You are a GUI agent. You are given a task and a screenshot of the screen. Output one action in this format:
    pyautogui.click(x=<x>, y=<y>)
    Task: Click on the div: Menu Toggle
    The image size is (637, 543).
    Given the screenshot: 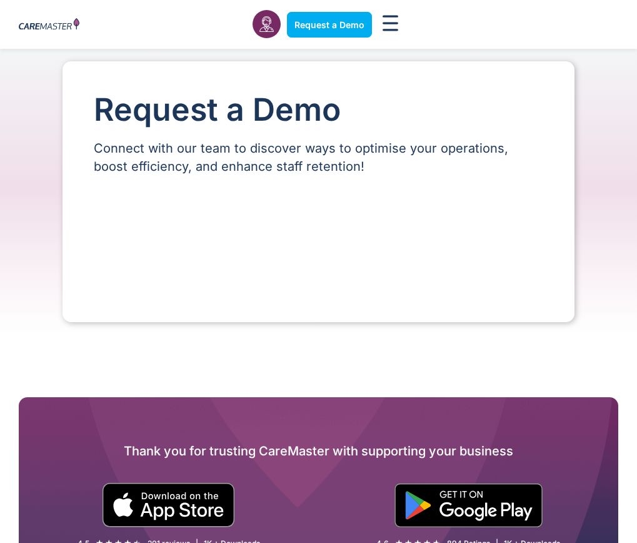 What is the action you would take?
    pyautogui.click(x=390, y=24)
    